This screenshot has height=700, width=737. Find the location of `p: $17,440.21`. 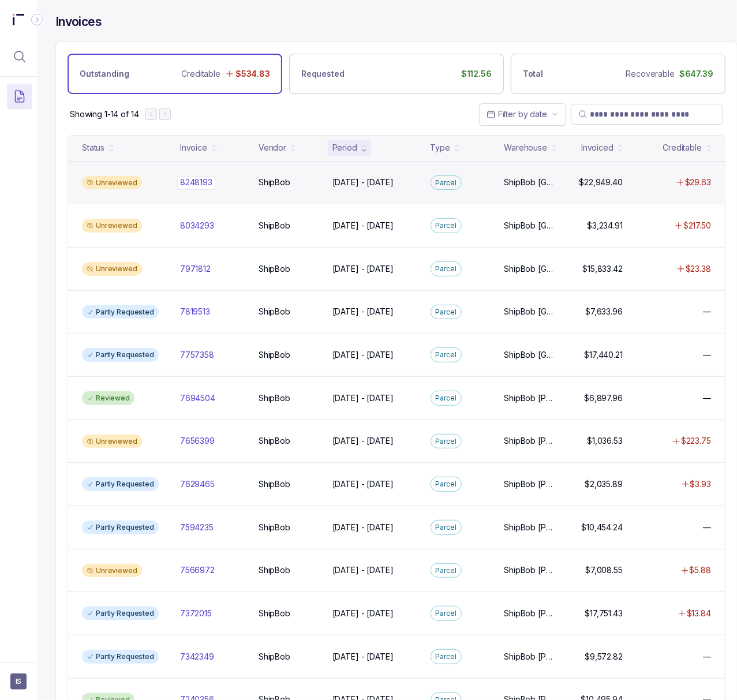

p: $17,440.21 is located at coordinates (603, 355).